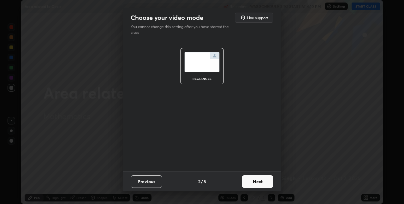 The width and height of the screenshot is (404, 204). What do you see at coordinates (202, 62) in the screenshot?
I see `img: normalScreenIcon.ae25ed63.svg` at bounding box center [202, 62].